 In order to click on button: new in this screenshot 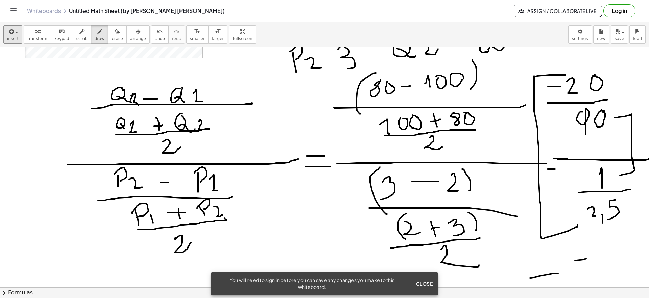, I will do `click(601, 34)`.